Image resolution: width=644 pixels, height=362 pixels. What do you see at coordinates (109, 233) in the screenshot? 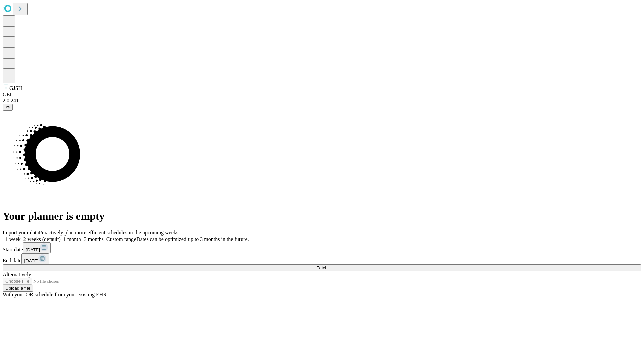
I see `span: Proactively plan more efficient schedules in the upcoming weeks.` at bounding box center [109, 233].